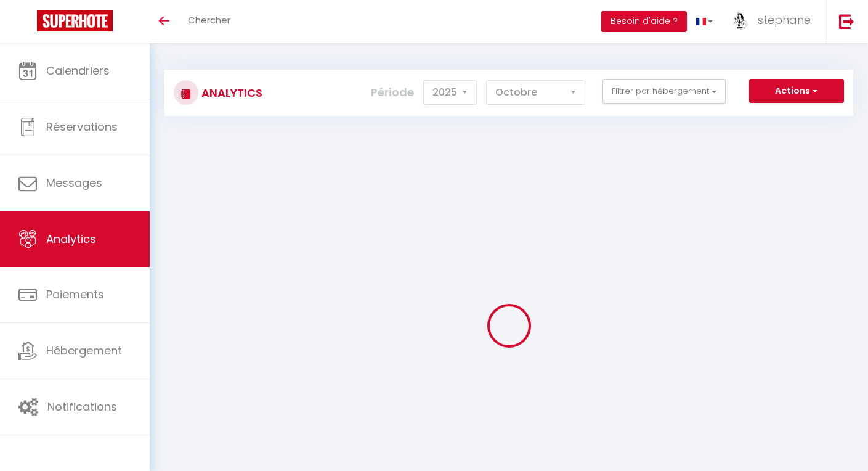 The width and height of the screenshot is (868, 471). Describe the element at coordinates (797, 91) in the screenshot. I see `button: Actions` at that location.